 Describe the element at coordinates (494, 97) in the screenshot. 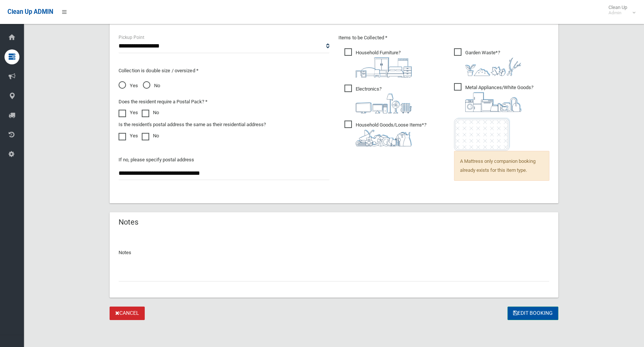

I see `span: Metal Appliances/White Goods` at that location.